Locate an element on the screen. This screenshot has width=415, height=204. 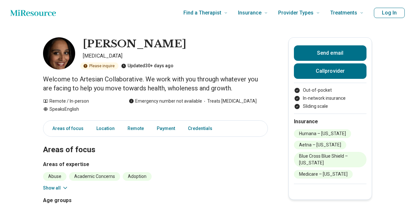
img: Sunitha Chandy, Psychologist is located at coordinates (59, 53).